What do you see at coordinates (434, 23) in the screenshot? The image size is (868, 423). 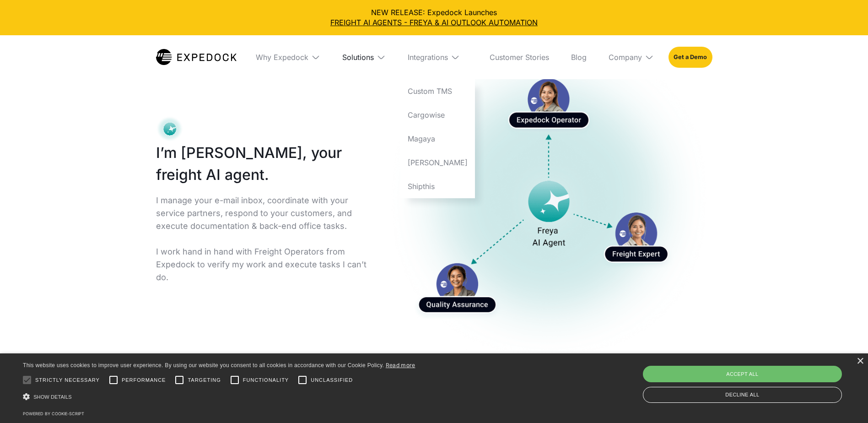 I see `a: FREIGHT AI AGENTS - FREYA & AI OUTLOOK AUTOMATION` at bounding box center [434, 23].